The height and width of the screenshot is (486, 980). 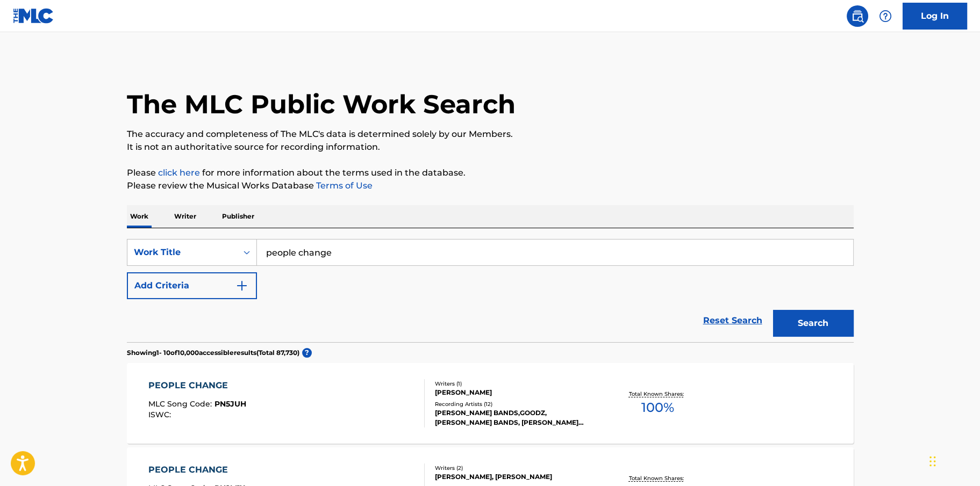 What do you see at coordinates (238, 216) in the screenshot?
I see `p: Publisher` at bounding box center [238, 216].